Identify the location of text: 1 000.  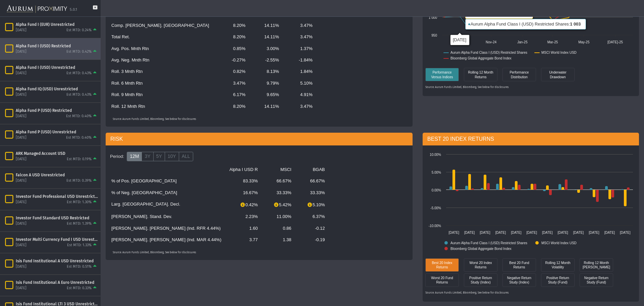
(433, 18).